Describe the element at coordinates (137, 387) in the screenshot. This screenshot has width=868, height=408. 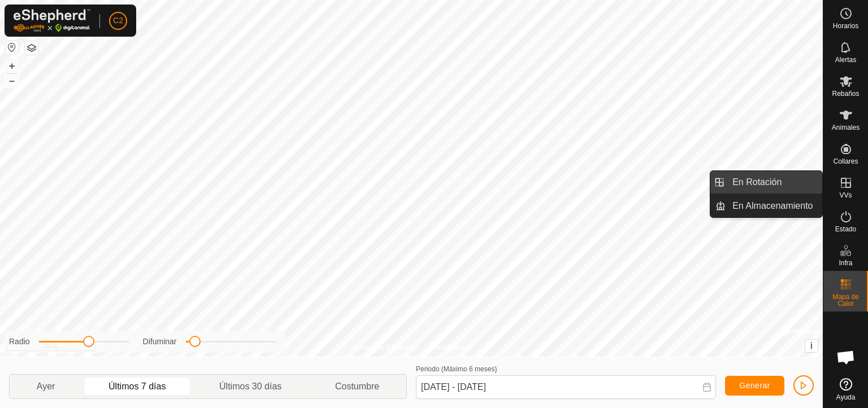
I see `span: Últimos 7 días` at that location.